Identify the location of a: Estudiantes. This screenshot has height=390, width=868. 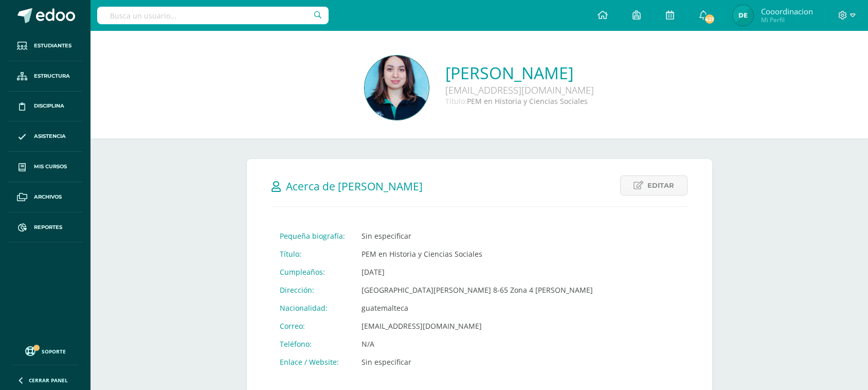
(45, 46).